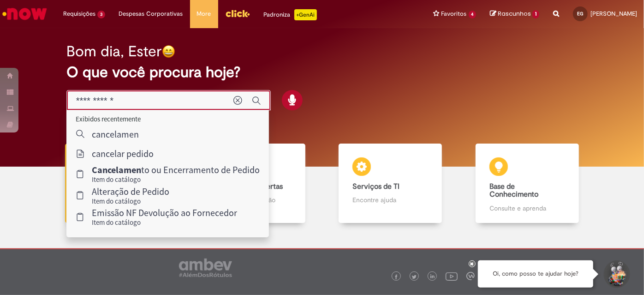  What do you see at coordinates (168, 51) in the screenshot?
I see `img: happy-face.png` at bounding box center [168, 51].